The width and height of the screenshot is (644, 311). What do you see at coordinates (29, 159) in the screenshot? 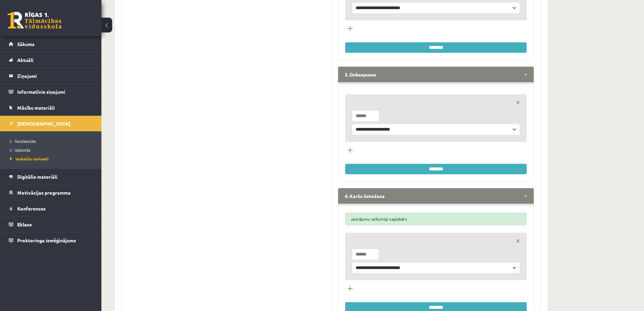
I see `span: Ieskaišu varianti` at bounding box center [29, 159].